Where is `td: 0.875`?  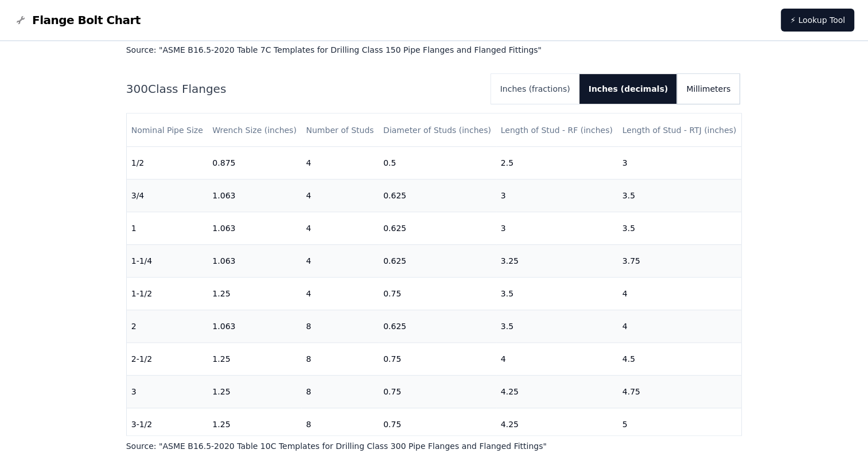
td: 0.875 is located at coordinates (254, 163).